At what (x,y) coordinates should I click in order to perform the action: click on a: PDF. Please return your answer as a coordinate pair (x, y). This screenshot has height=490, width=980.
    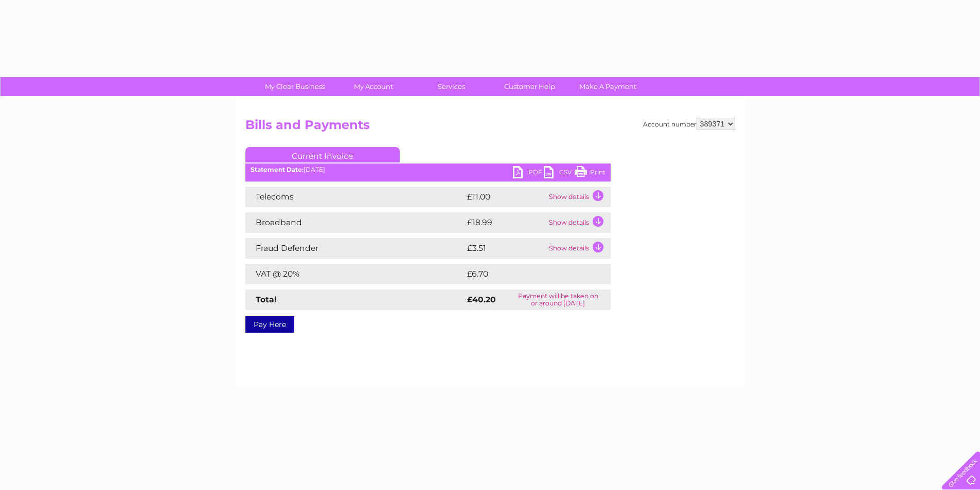
    Looking at the image, I should click on (528, 173).